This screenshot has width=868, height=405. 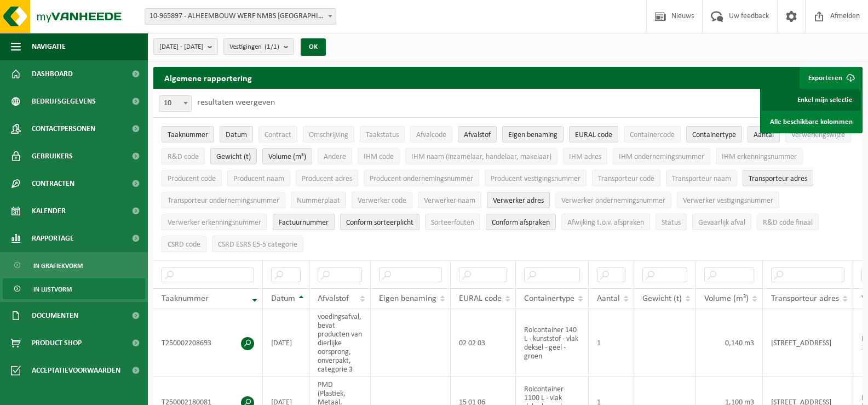 What do you see at coordinates (283, 298) in the screenshot?
I see `span: Datum` at bounding box center [283, 298].